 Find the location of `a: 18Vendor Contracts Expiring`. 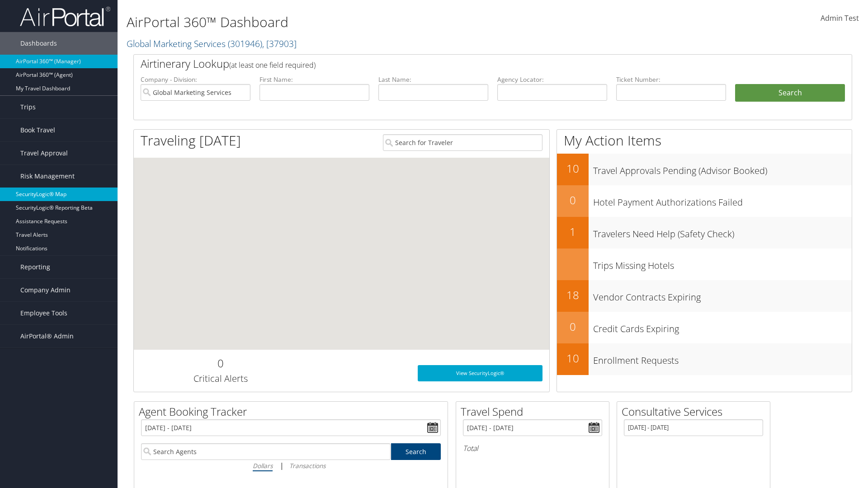

a: 18Vendor Contracts Expiring is located at coordinates (704, 296).